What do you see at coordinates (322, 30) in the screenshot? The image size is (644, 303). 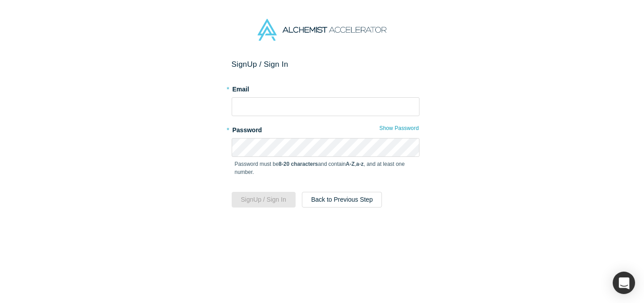 I see `img: Alchemist Accelerator Logo` at bounding box center [322, 30].